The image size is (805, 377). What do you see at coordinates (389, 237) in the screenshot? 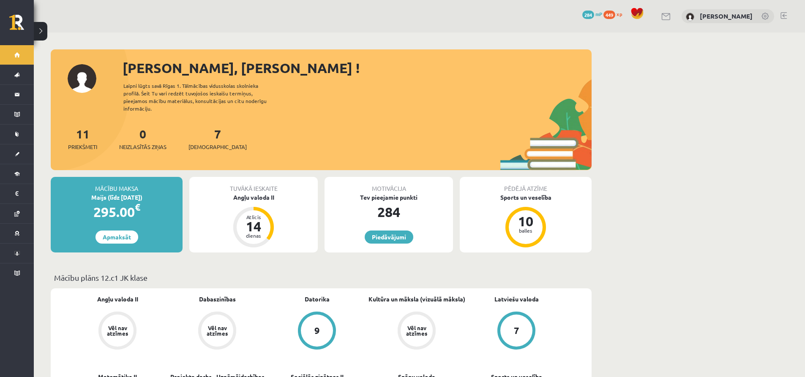
I see `a: Piedāvājumi` at bounding box center [389, 237].